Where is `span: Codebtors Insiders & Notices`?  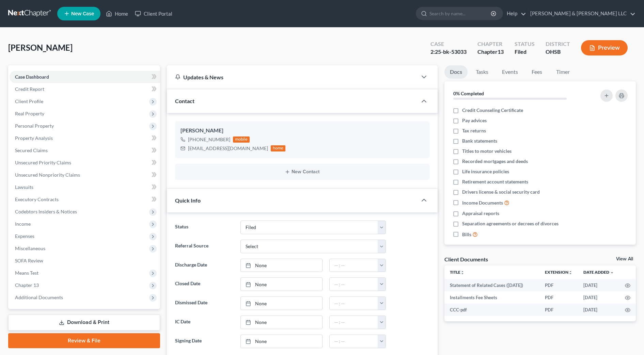 span: Codebtors Insiders & Notices is located at coordinates (46, 211).